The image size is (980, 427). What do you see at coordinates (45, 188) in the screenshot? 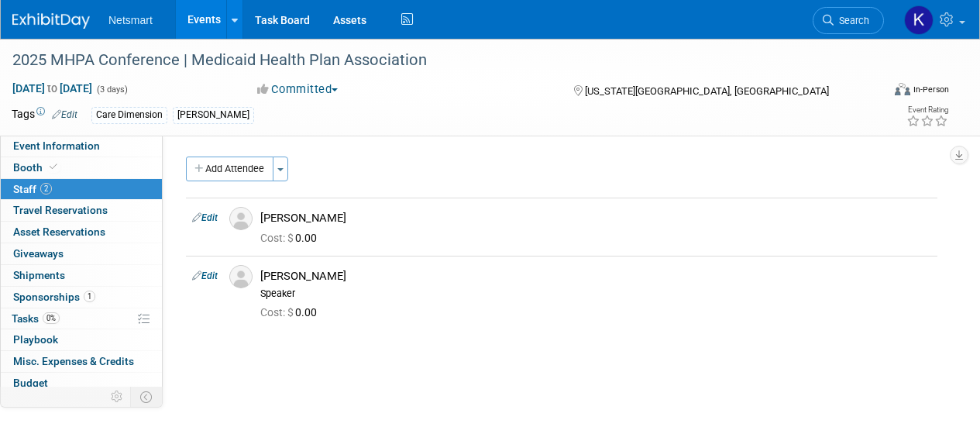
I see `span: 2` at bounding box center [45, 188].